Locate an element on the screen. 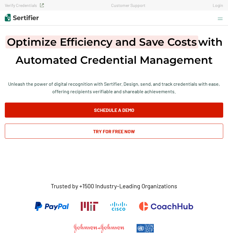  span: Optimize Efficiency and Save Costs is located at coordinates (102, 42).